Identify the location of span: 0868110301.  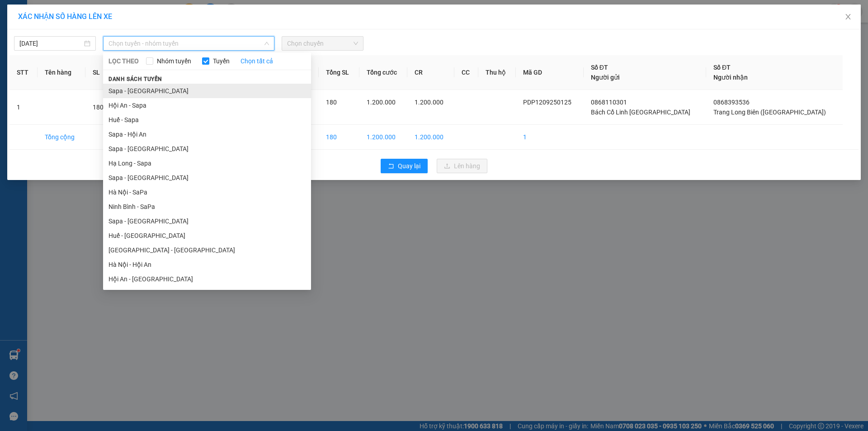
(609, 102).